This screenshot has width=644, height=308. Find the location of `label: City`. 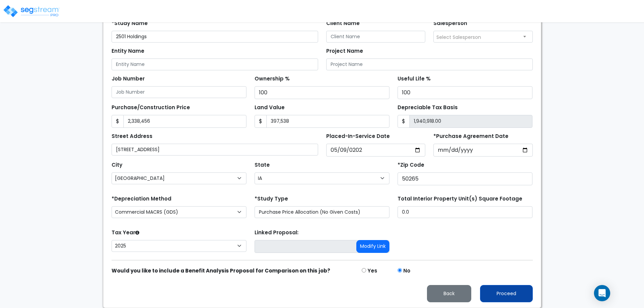

label: City is located at coordinates (117, 165).